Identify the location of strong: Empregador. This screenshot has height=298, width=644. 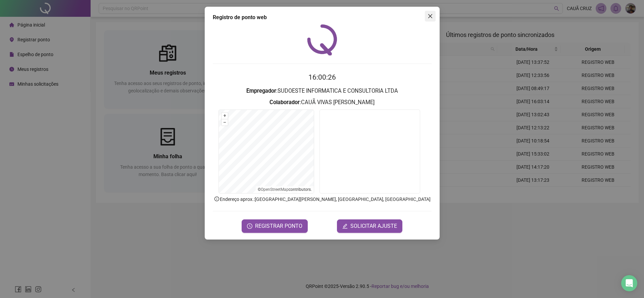
(261, 90).